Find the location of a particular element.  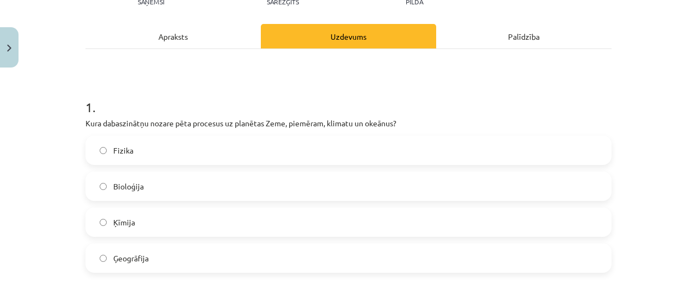

span: Fizika is located at coordinates (123, 150).